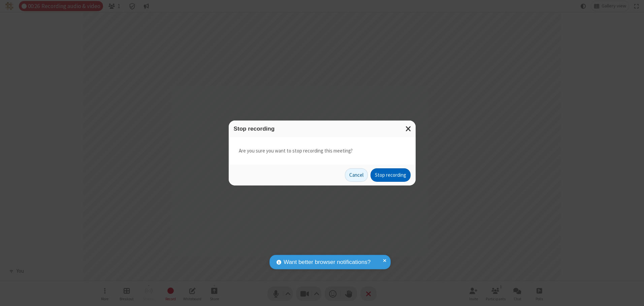 The image size is (644, 306). I want to click on span: Want better browser notifications?, so click(327, 262).